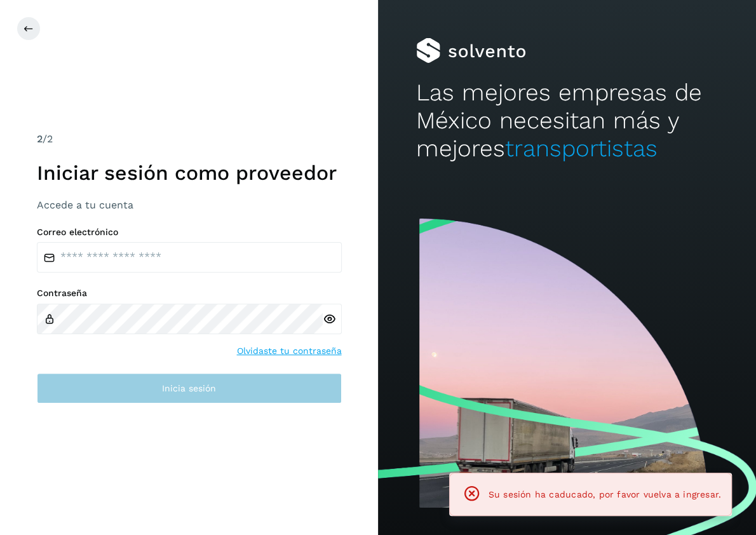  I want to click on div: /2, so click(189, 139).